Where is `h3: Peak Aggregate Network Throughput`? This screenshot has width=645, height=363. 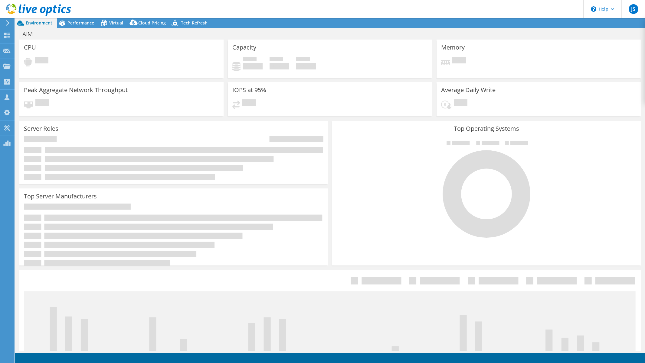 h3: Peak Aggregate Network Throughput is located at coordinates (76, 90).